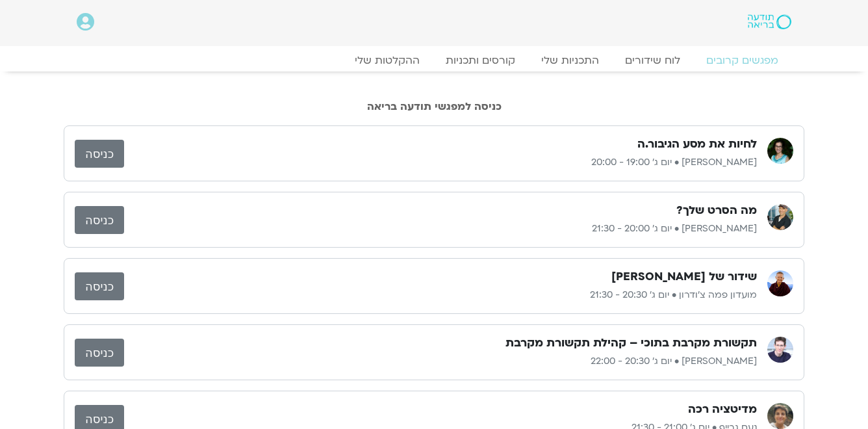  I want to click on h3: לחיות את מסע הגיבור.ה, so click(697, 145).